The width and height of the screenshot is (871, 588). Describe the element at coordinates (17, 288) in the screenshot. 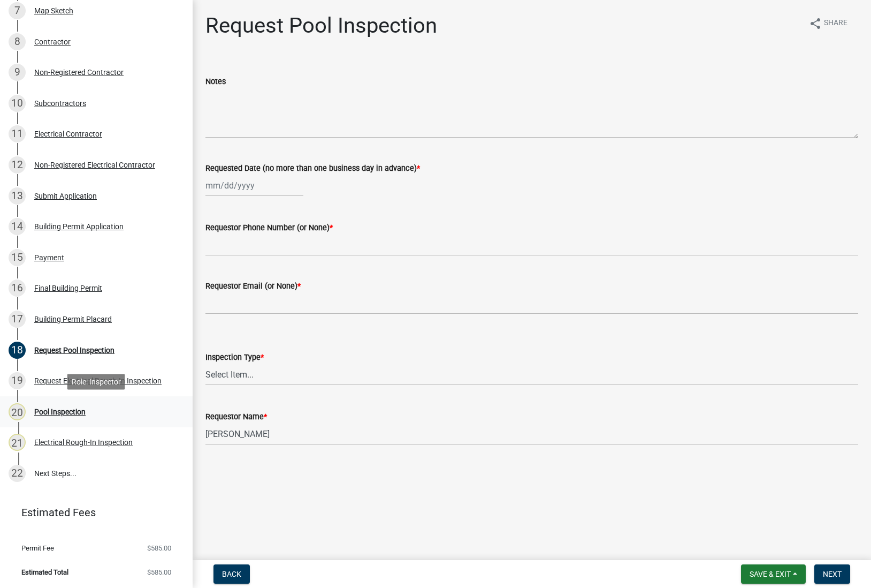

I see `div: 16` at that location.